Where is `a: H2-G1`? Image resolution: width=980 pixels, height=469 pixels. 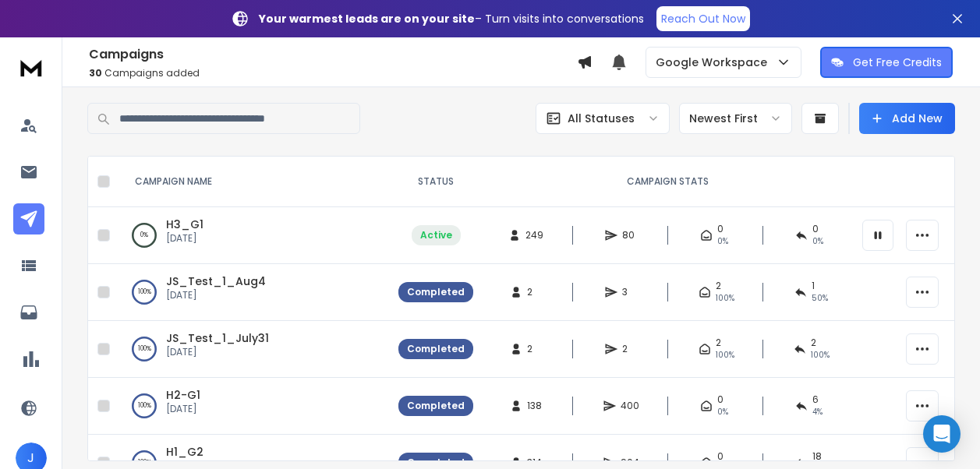 a: H2-G1 is located at coordinates (183, 395).